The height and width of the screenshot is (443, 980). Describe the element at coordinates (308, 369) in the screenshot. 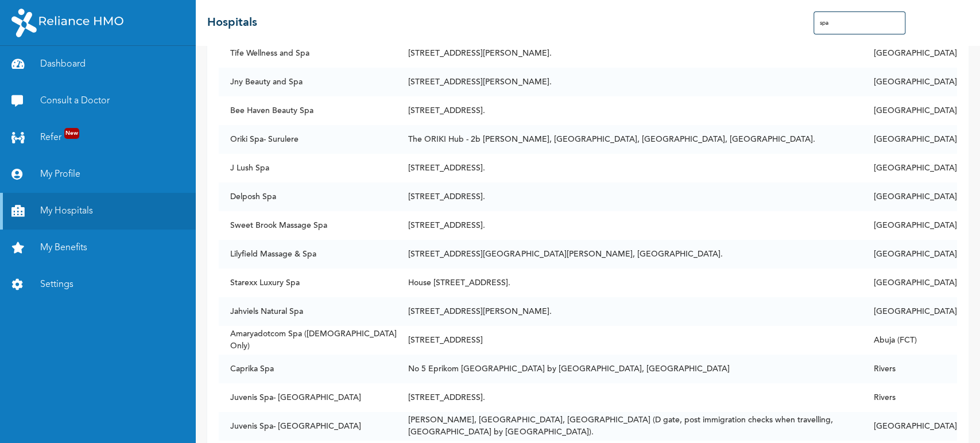

I see `td: Caprika Spa` at that location.